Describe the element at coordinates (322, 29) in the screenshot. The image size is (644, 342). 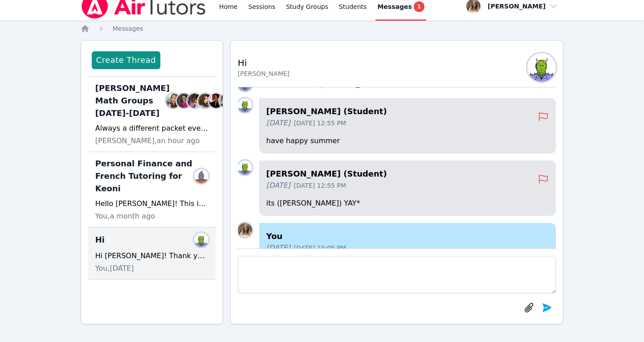
I see `nav: Breadcrumb` at that location.